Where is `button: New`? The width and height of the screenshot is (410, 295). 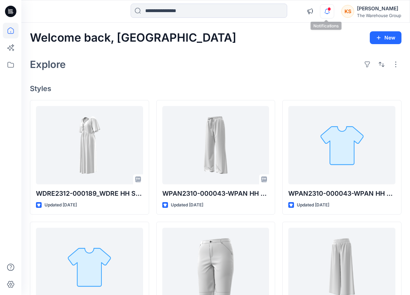
button: New is located at coordinates (386, 38).